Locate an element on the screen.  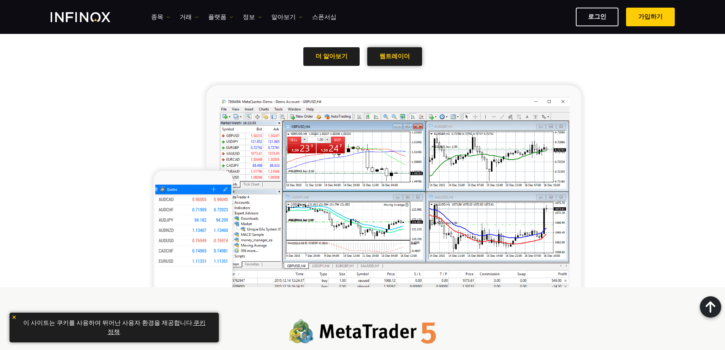
a: 스폰서십 is located at coordinates (324, 17).